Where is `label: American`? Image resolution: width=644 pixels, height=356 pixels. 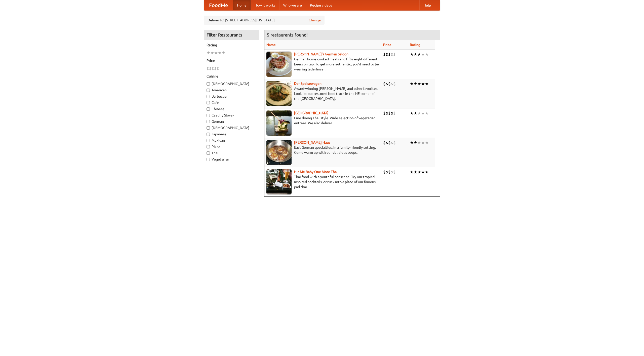 label: American is located at coordinates (231, 90).